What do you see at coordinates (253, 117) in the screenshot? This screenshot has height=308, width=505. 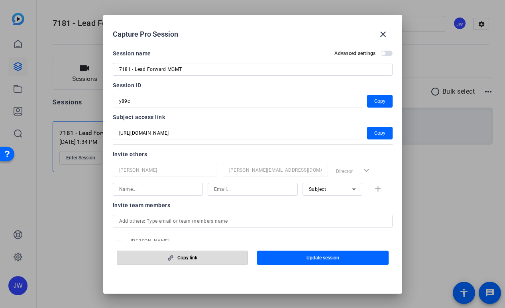 I see `div: Subject access link` at bounding box center [253, 117].